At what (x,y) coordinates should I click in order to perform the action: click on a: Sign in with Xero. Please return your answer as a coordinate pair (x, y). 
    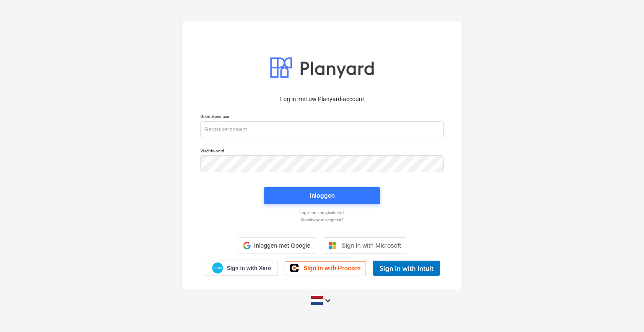
    Looking at the image, I should click on (241, 268).